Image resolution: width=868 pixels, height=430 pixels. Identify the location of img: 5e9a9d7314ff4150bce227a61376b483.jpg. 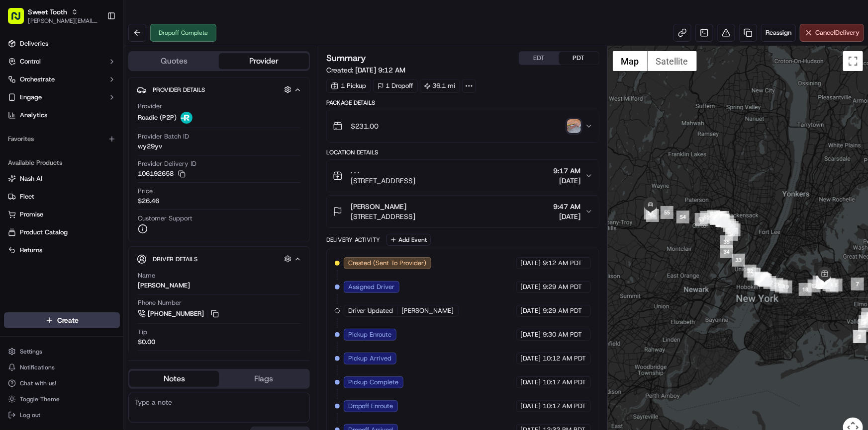
(30, 104).